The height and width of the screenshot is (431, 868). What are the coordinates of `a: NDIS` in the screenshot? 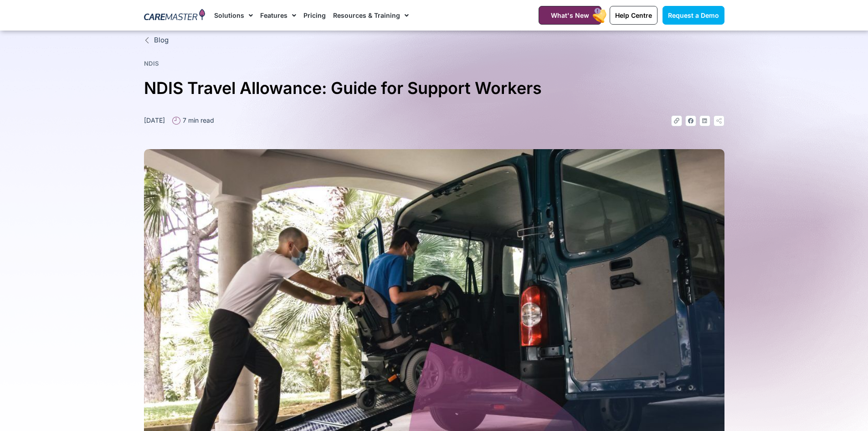 It's located at (151, 63).